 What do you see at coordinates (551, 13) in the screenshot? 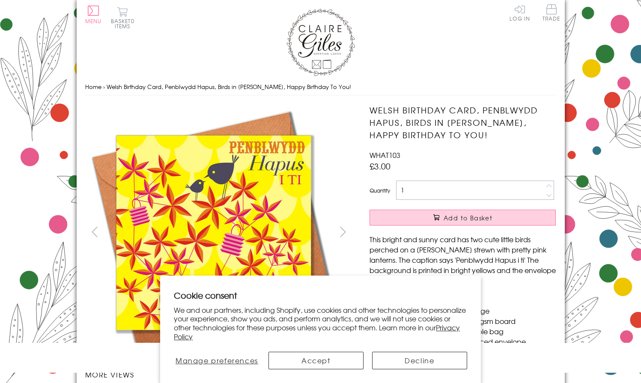
I see `a: Trade` at bounding box center [551, 13].